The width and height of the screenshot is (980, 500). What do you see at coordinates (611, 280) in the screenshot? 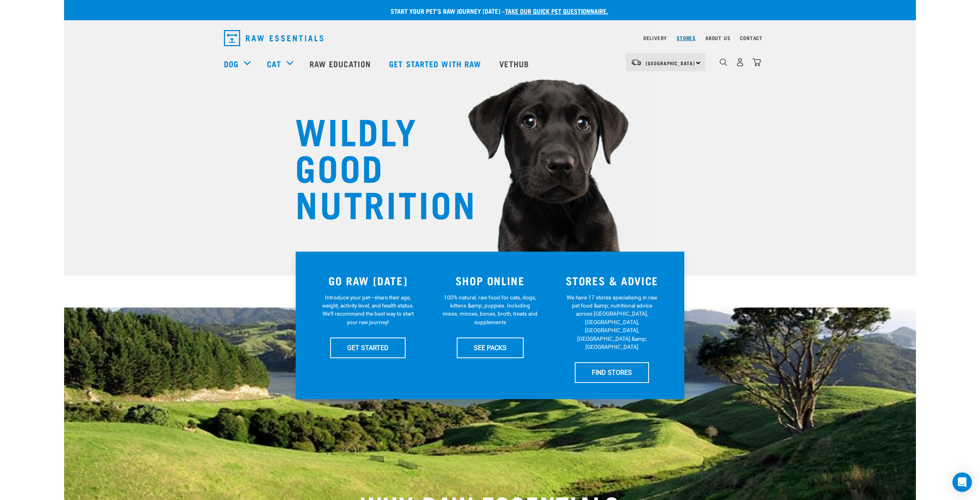
I see `h3: STORES & ADVICE` at bounding box center [611, 280].